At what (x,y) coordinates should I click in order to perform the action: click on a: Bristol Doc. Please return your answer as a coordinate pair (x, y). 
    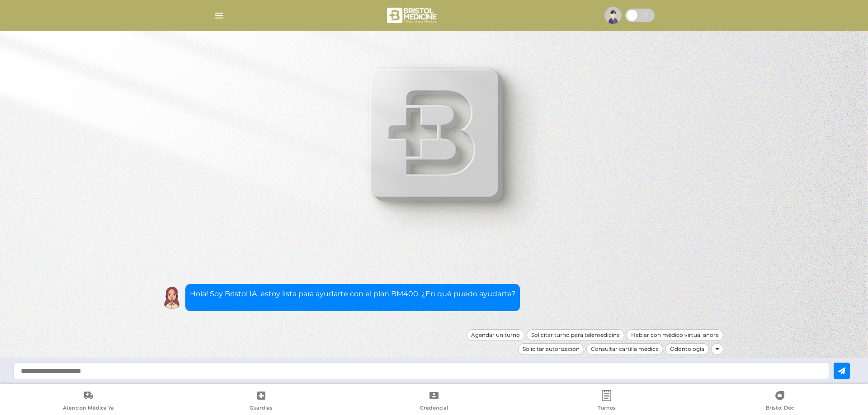
    Looking at the image, I should click on (780, 402).